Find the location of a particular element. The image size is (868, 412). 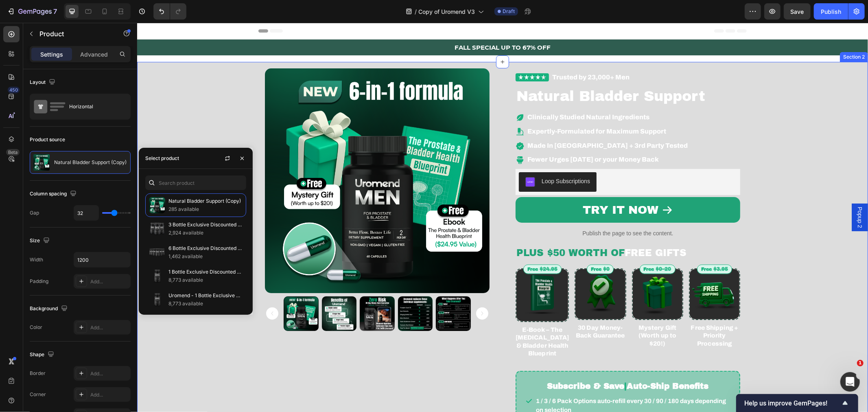

p: Uromend - 1 Bottle Exclusive Discounted Offer is located at coordinates (205, 296).